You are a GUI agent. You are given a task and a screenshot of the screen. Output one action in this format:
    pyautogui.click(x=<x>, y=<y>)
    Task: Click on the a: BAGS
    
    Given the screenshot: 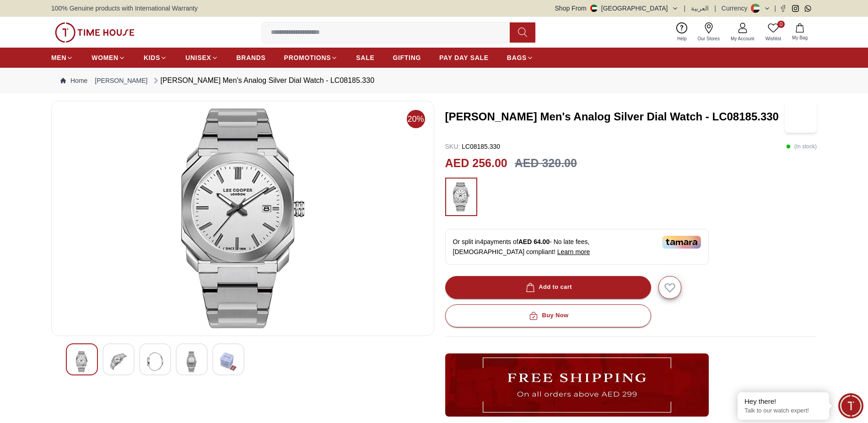 What is the action you would take?
    pyautogui.click(x=520, y=58)
    